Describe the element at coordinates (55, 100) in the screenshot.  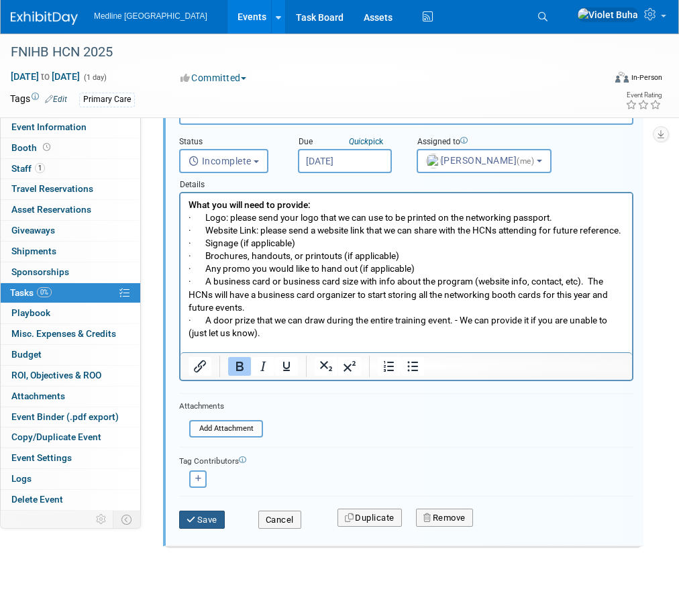
I see `a: Edit` at that location.